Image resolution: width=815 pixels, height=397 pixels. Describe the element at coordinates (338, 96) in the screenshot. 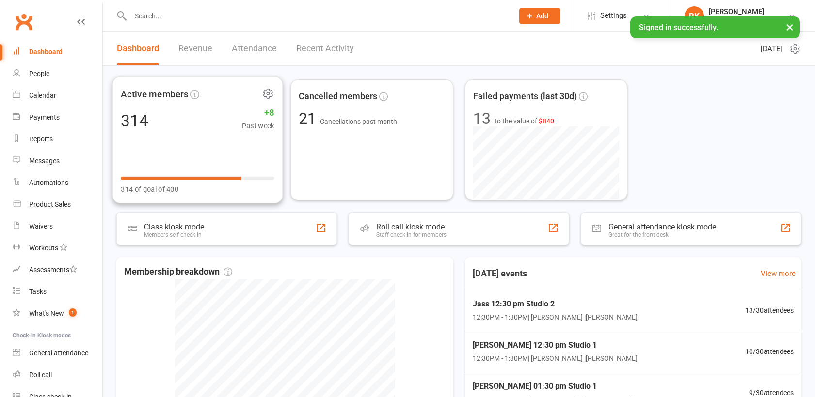

I see `span: Cancelled members` at that location.